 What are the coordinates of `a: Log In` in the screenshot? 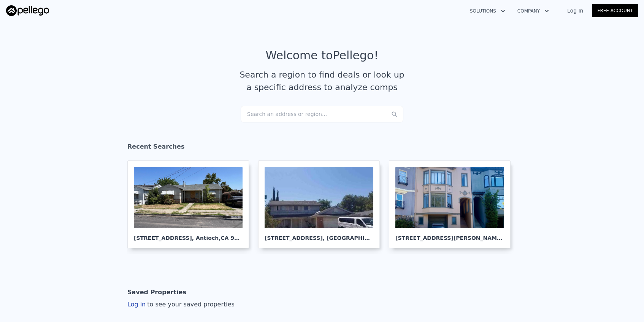 It's located at (575, 11).